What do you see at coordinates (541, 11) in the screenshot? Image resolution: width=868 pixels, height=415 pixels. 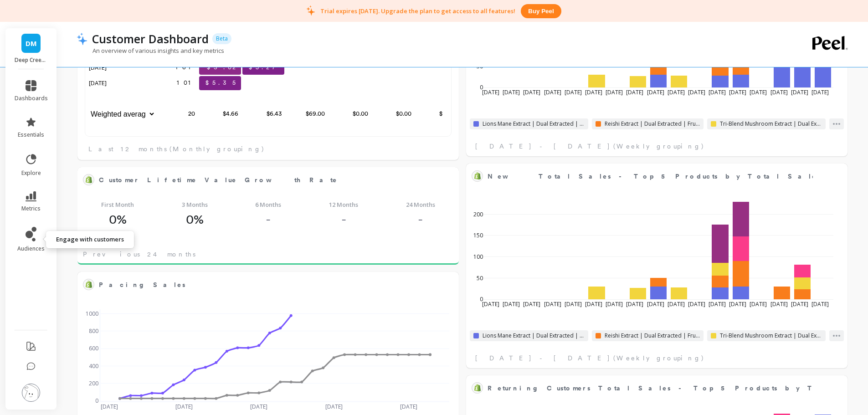 I see `button: Buy peel` at bounding box center [541, 11].